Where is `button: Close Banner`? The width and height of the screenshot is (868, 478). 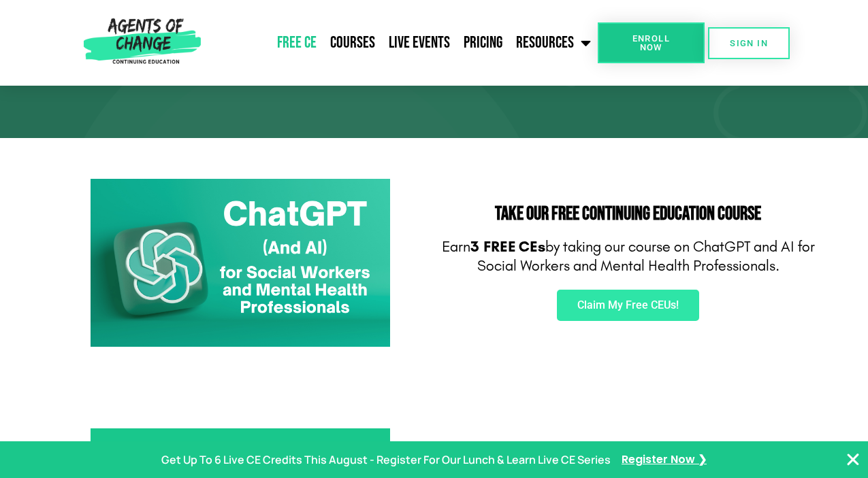
button: Close Banner is located at coordinates (853, 460).